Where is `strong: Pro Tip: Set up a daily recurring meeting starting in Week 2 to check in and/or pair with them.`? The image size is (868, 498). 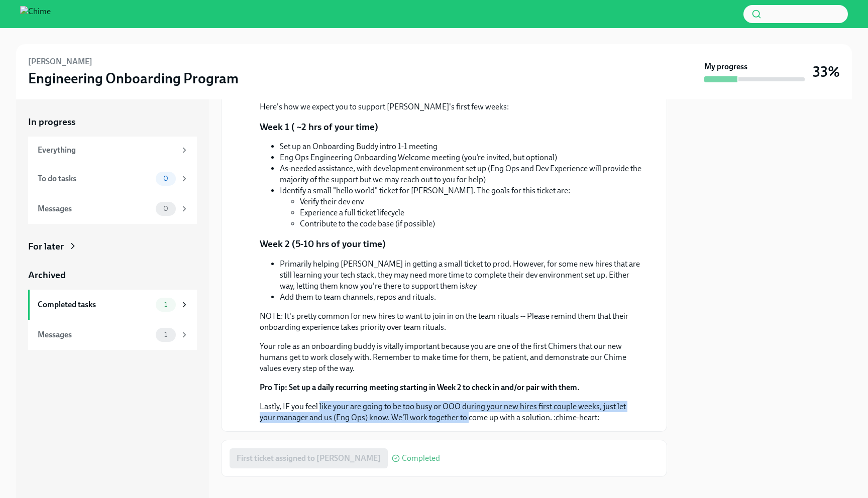 strong: Pro Tip: Set up a daily recurring meeting starting in Week 2 to check in and/or pair with them. is located at coordinates (419, 387).